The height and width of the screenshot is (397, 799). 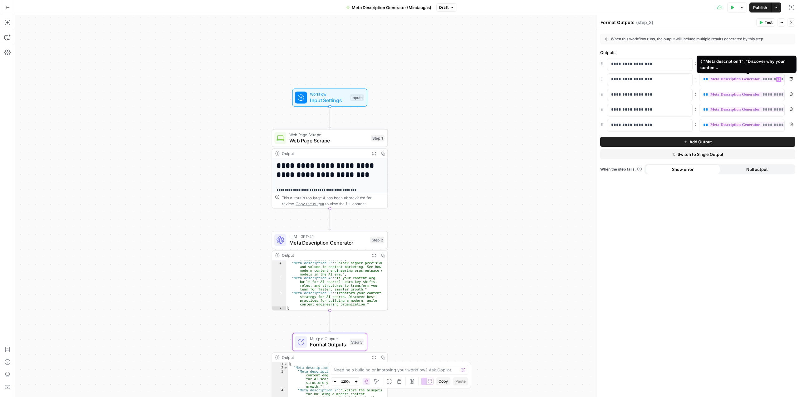 I want to click on g: Edge from step_2 to step_3, so click(x=330, y=321).